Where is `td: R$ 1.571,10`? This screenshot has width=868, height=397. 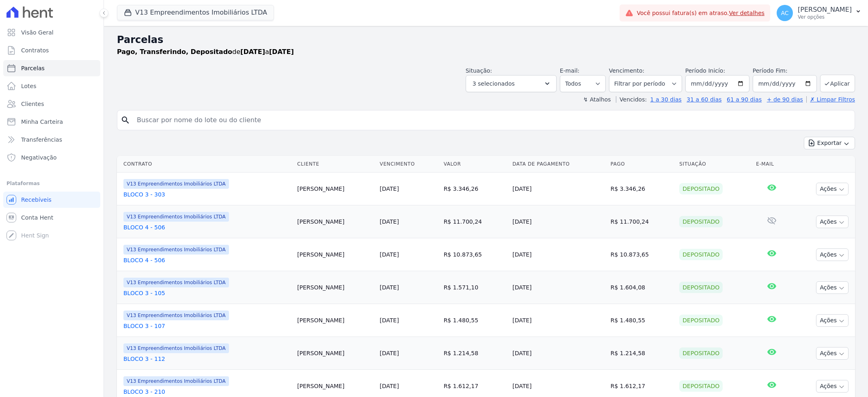
td: R$ 1.571,10 is located at coordinates (475, 287).